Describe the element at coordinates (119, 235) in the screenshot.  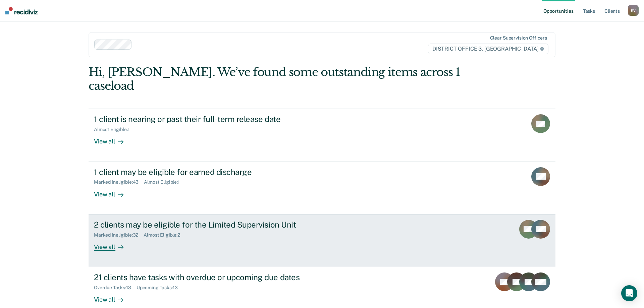
I see `div: Marked Ineligible : 32` at that location.